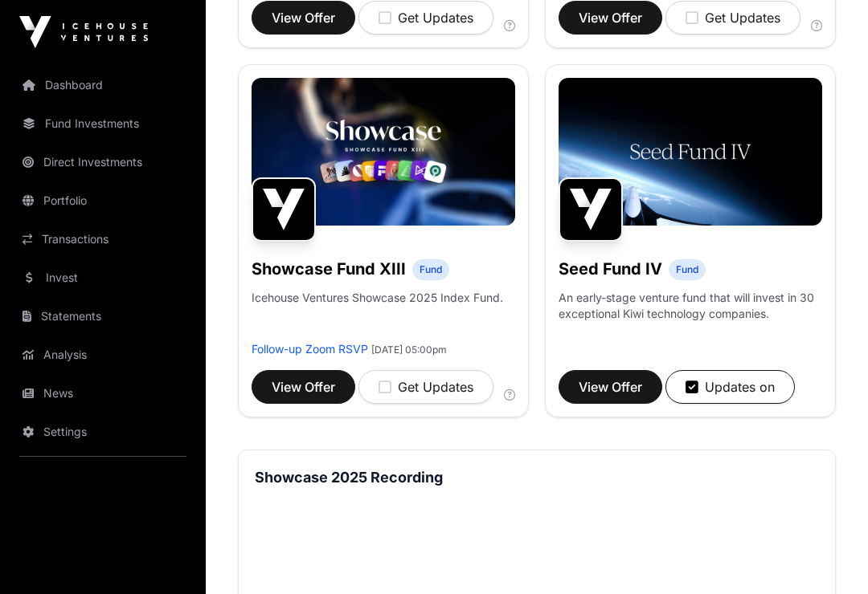 The height and width of the screenshot is (594, 868). I want to click on a: Dashboard, so click(103, 85).